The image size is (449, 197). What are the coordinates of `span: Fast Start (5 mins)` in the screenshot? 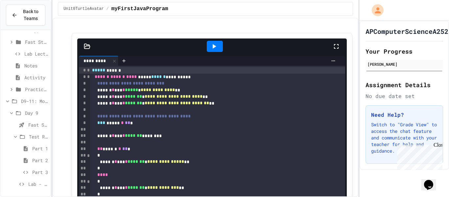 It's located at (36, 42).